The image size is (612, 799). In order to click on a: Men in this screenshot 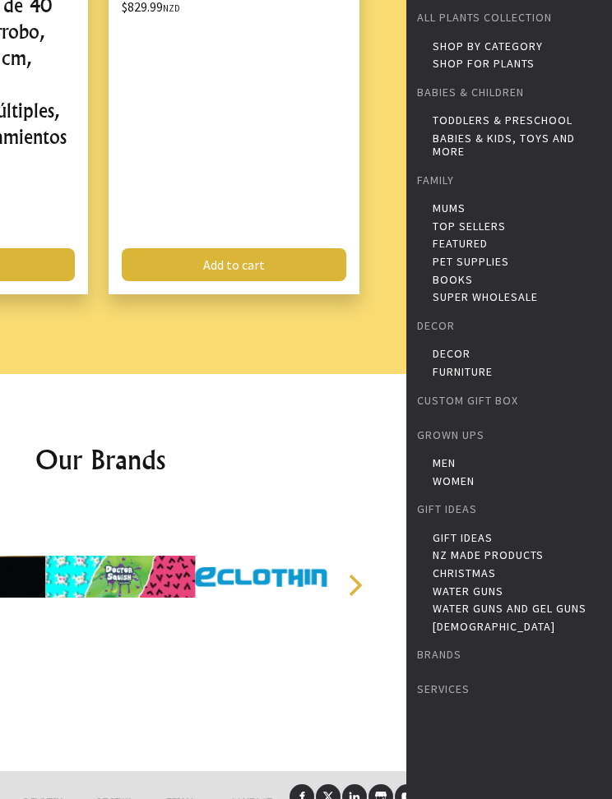, I will do `click(520, 463)`.